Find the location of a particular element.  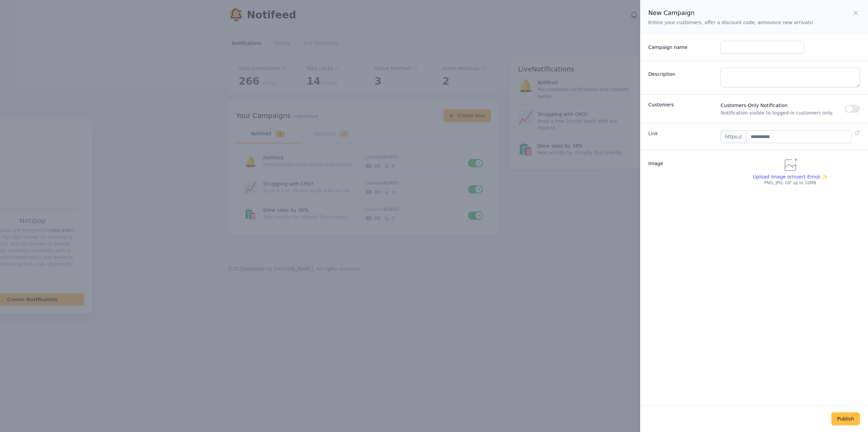

label: Link is located at coordinates (682, 133).